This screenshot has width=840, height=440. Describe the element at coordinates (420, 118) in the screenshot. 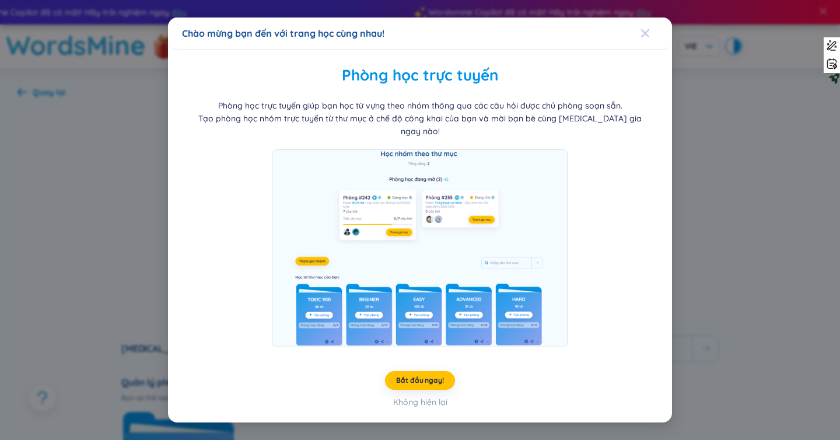

I see `div: Phòng học trực tuyến giúp bạn học từ vựng theo nhóm thông qua các câu hỏi được chủ phòng soạn sẵn...` at that location.